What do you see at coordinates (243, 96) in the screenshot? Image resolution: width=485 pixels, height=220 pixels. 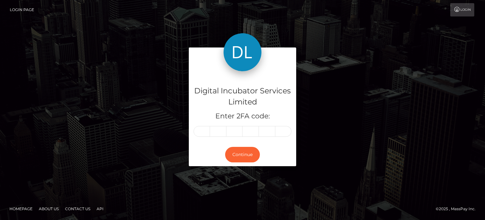 I see `h4: Digital Incubator Services Limited` at bounding box center [243, 96].